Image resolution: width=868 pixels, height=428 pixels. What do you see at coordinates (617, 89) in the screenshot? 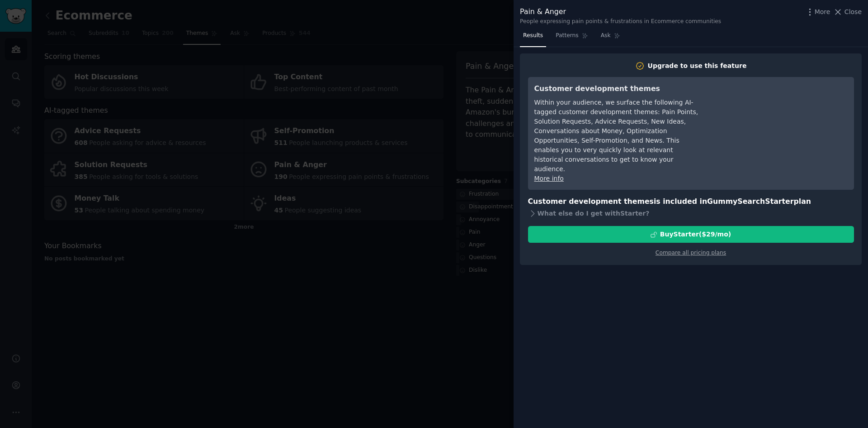
I see `h3: Customer development themes` at bounding box center [617, 89].